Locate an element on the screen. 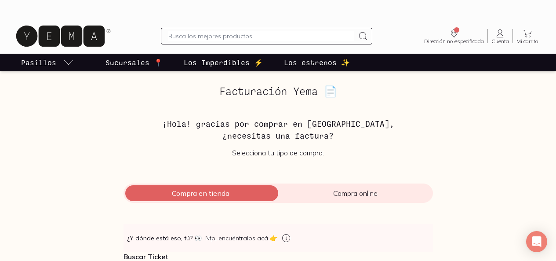  a: pasillo-todos-link is located at coordinates (47, 62).